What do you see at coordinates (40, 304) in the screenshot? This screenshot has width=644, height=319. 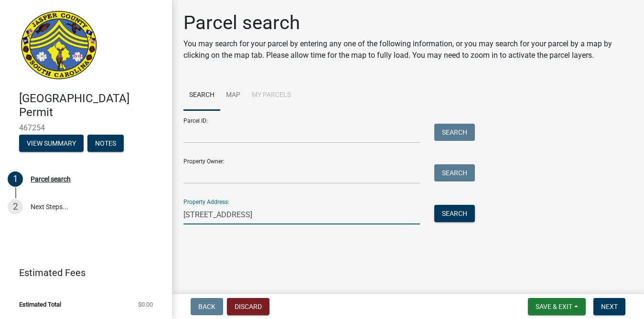 I see `span: Estimated Total` at bounding box center [40, 304].